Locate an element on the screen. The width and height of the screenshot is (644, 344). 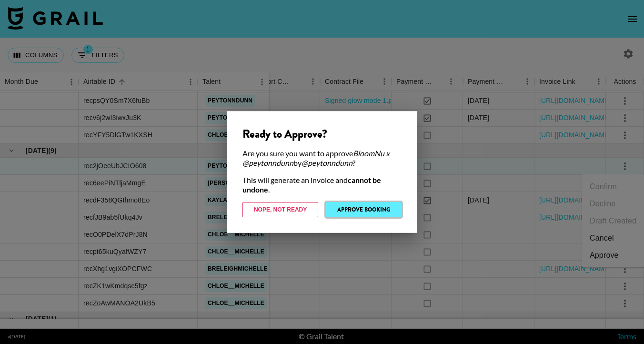
em: @ peytonndunn is located at coordinates (327, 162).